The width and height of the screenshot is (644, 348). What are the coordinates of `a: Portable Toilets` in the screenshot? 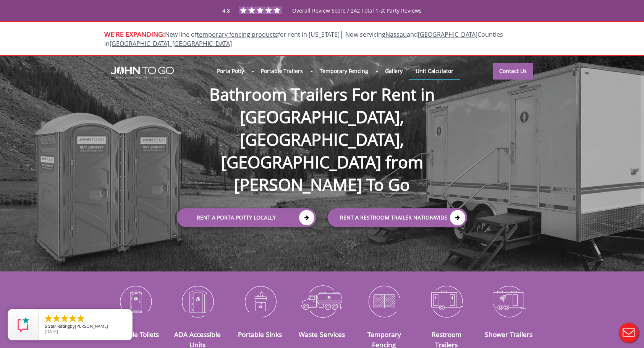 It's located at (135, 334).